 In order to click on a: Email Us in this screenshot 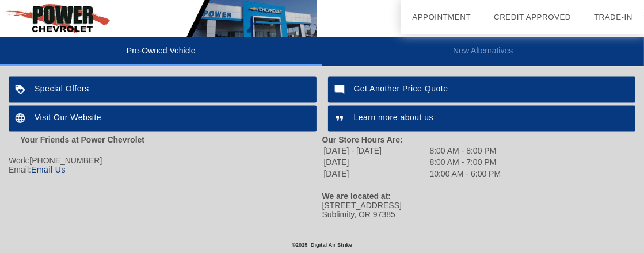, I will do `click(48, 170)`.